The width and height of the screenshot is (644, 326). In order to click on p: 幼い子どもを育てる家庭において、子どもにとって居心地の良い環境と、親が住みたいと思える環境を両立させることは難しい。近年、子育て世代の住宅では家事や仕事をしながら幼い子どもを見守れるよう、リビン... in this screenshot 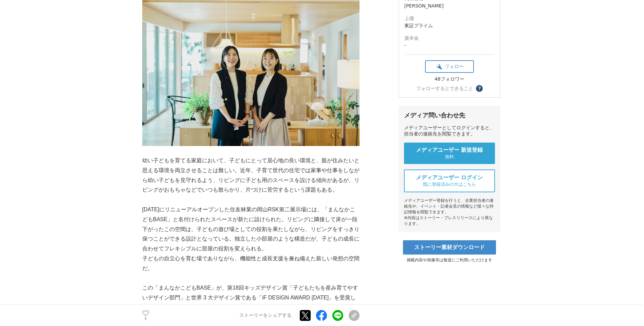, I will do `click(251, 175)`.